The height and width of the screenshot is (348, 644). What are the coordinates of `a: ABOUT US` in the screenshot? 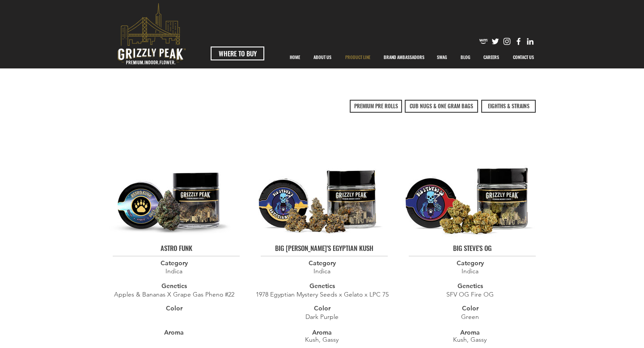 It's located at (323, 57).